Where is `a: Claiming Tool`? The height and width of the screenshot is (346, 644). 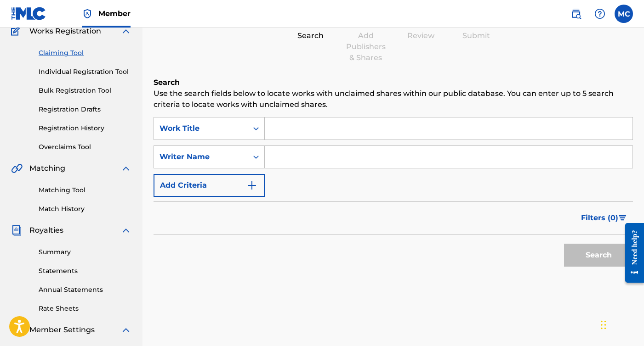
a: Claiming Tool is located at coordinates (85, 53).